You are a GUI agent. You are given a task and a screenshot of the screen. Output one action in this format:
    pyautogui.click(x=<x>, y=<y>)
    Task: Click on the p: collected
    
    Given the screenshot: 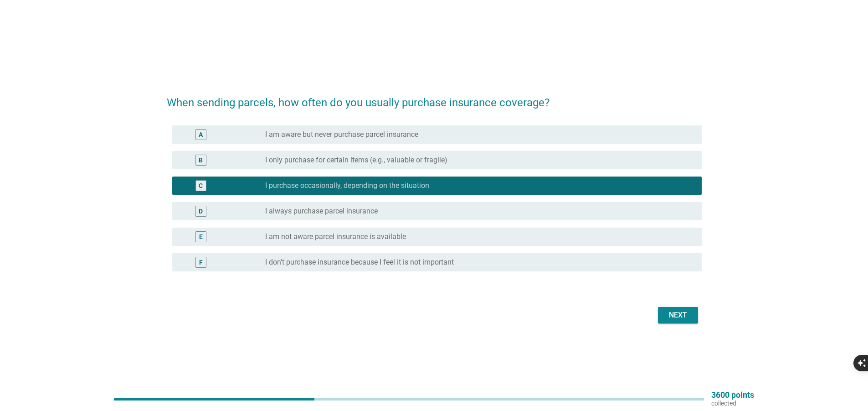 What is the action you would take?
    pyautogui.click(x=733, y=404)
    